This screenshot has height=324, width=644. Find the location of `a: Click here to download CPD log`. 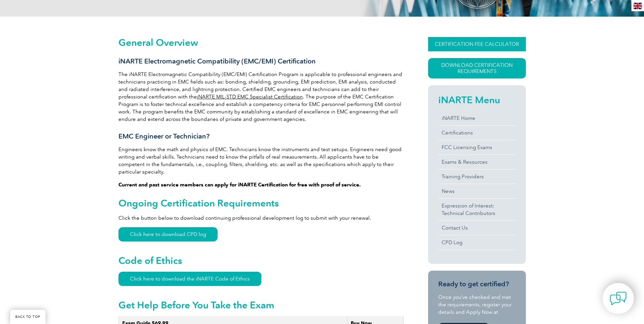

a: Click here to download CPD log is located at coordinates (168, 234).